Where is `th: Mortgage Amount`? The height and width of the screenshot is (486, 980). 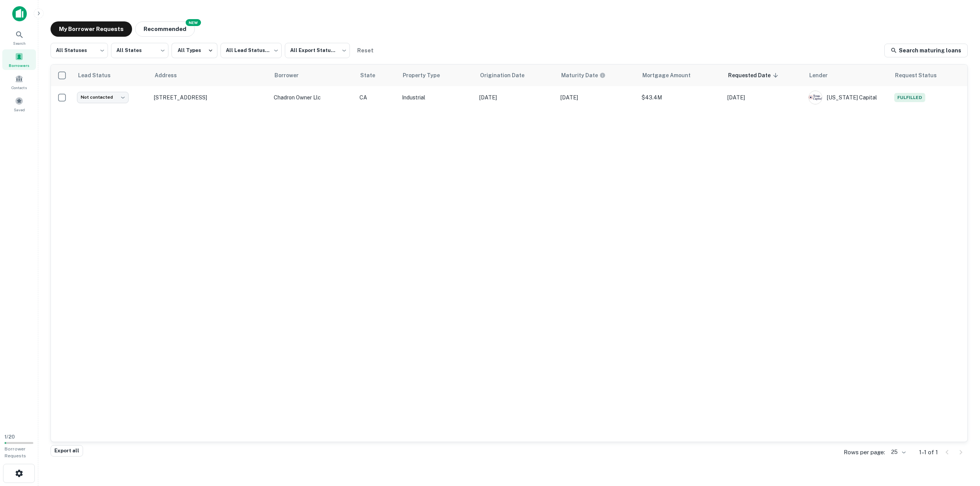
th: Mortgage Amount is located at coordinates (681, 75).